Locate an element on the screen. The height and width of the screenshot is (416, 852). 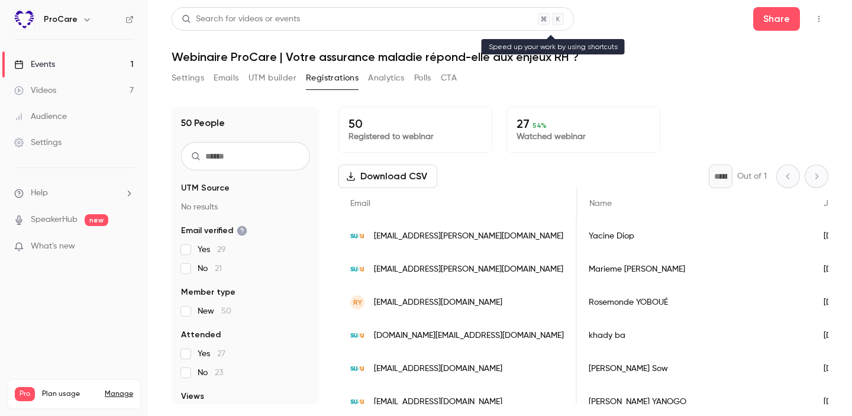
p: Registered to webinar is located at coordinates (416, 137).